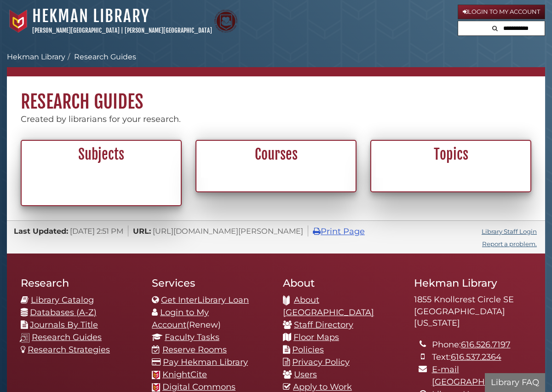 This screenshot has height=392, width=552. Describe the element at coordinates (317, 232) in the screenshot. I see `i: Print Page` at that location.